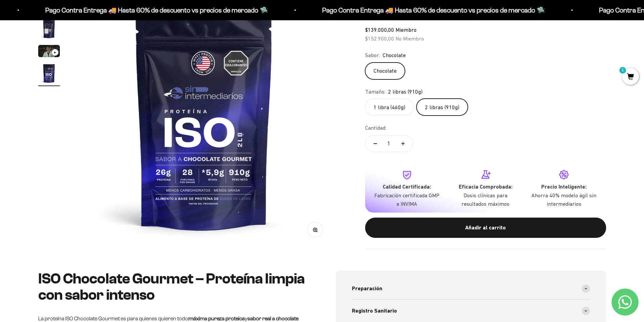  Describe the element at coordinates (49, 74) in the screenshot. I see `button: Ir al artículo 4` at that location.